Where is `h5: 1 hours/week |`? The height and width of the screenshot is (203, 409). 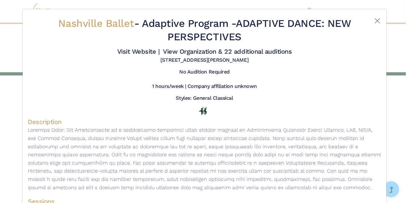
h5: 1 hours/week | is located at coordinates (169, 86).